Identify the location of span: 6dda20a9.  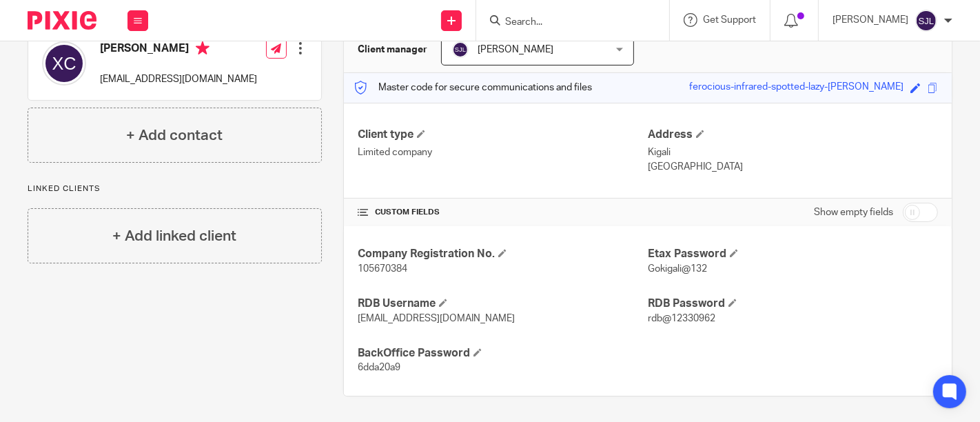
(379, 368).